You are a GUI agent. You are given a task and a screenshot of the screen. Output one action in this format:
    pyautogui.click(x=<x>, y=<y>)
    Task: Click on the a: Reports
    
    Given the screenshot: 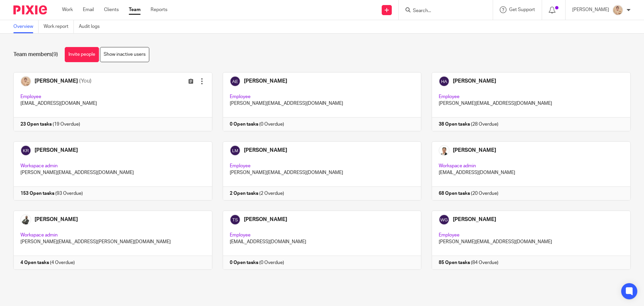 What is the action you would take?
    pyautogui.click(x=159, y=10)
    